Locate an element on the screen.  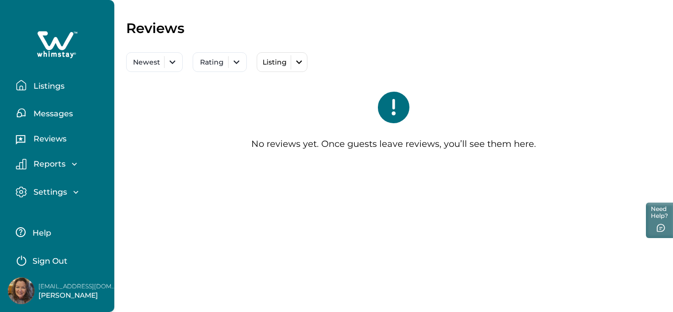
p: Help is located at coordinates (40, 233).